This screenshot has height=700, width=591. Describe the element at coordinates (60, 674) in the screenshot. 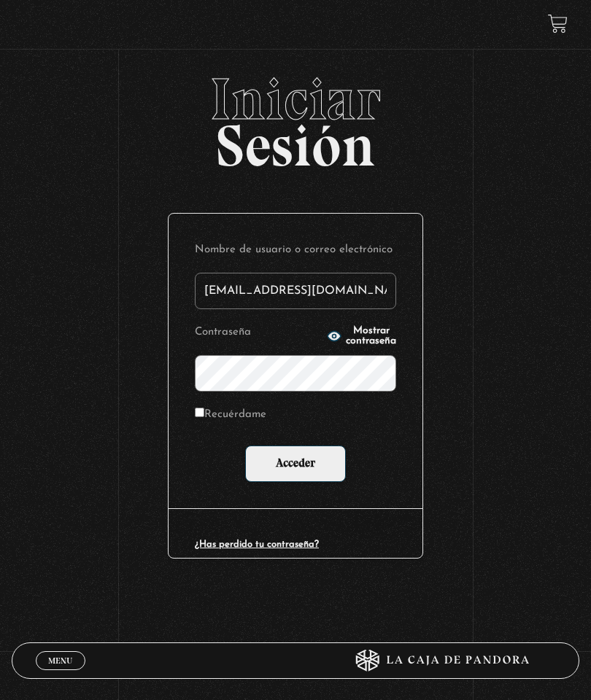

I see `span: Cerrar` at that location.